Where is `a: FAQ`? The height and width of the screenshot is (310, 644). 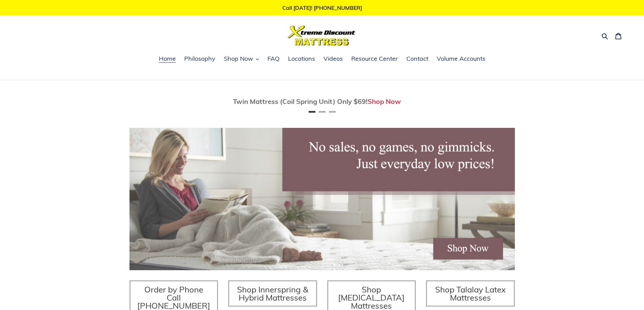
a: FAQ is located at coordinates (274, 59).